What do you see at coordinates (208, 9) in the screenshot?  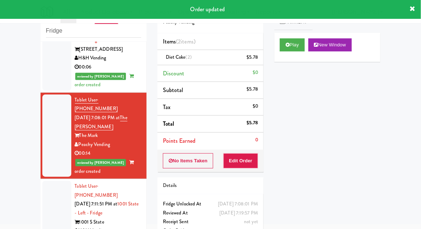 I see `span: Order updated` at bounding box center [208, 9].